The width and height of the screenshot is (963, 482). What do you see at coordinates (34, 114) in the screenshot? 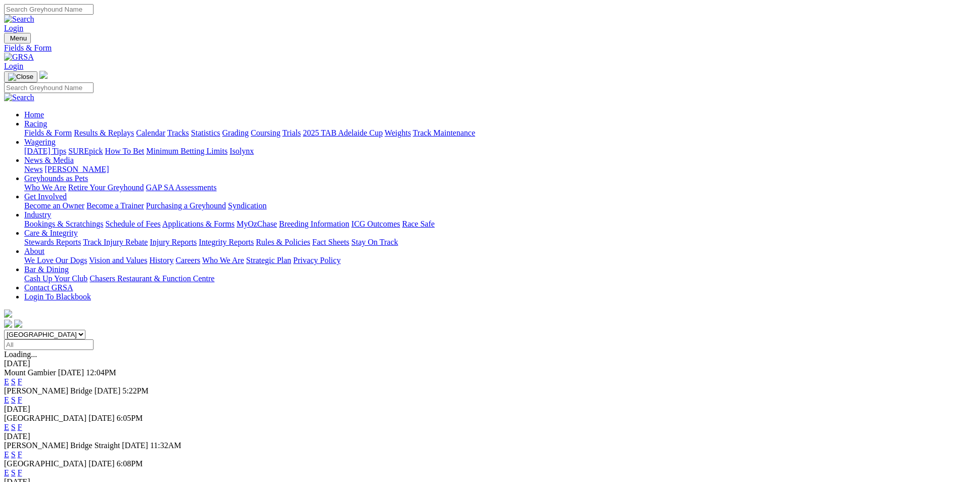
I see `a: Home` at bounding box center [34, 114].